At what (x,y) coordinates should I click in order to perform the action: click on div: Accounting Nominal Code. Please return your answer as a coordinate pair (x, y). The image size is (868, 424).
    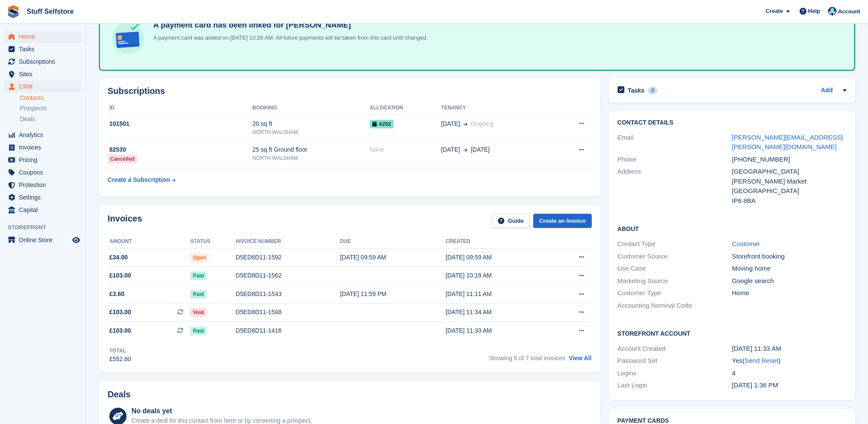
    Looking at the image, I should click on (675, 305).